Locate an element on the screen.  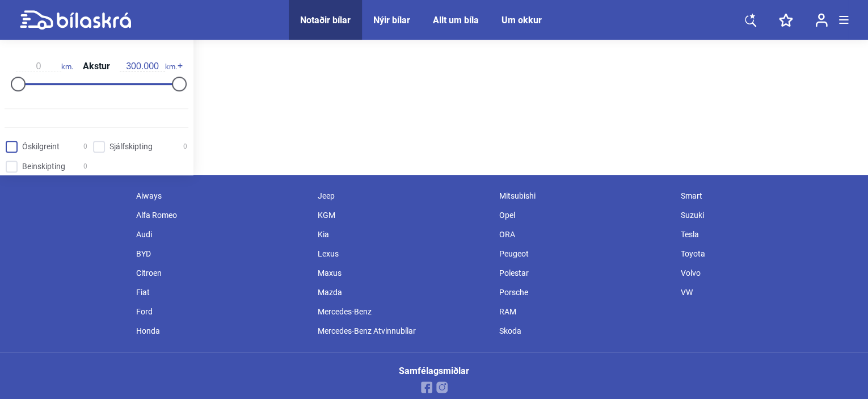
div: Suzuki is located at coordinates (766, 215).